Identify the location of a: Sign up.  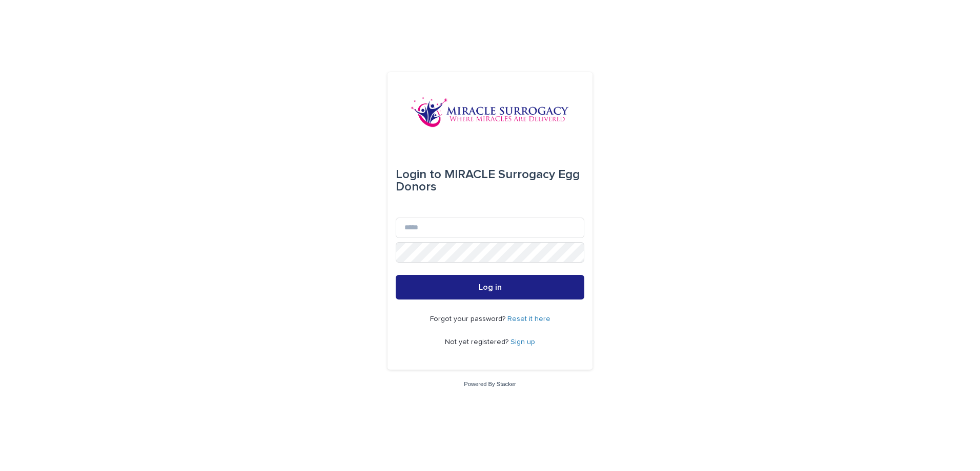
(523, 342).